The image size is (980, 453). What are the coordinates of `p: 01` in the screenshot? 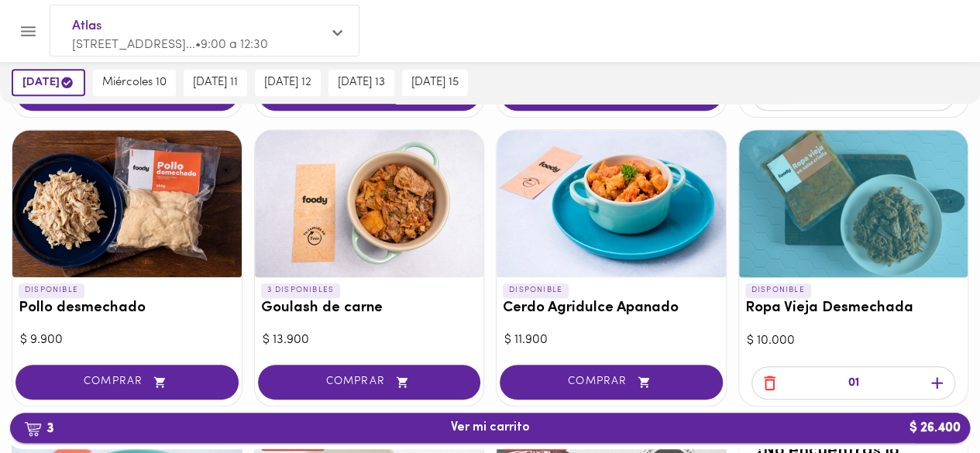 It's located at (853, 383).